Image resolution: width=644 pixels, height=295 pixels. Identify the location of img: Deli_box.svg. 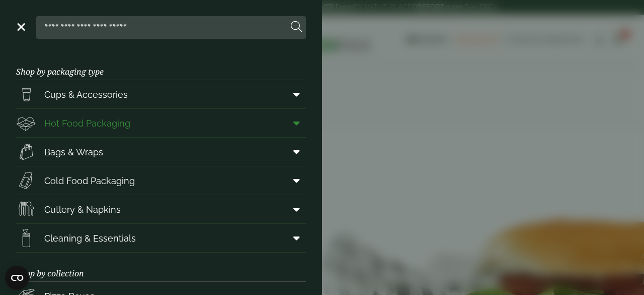
(26, 123).